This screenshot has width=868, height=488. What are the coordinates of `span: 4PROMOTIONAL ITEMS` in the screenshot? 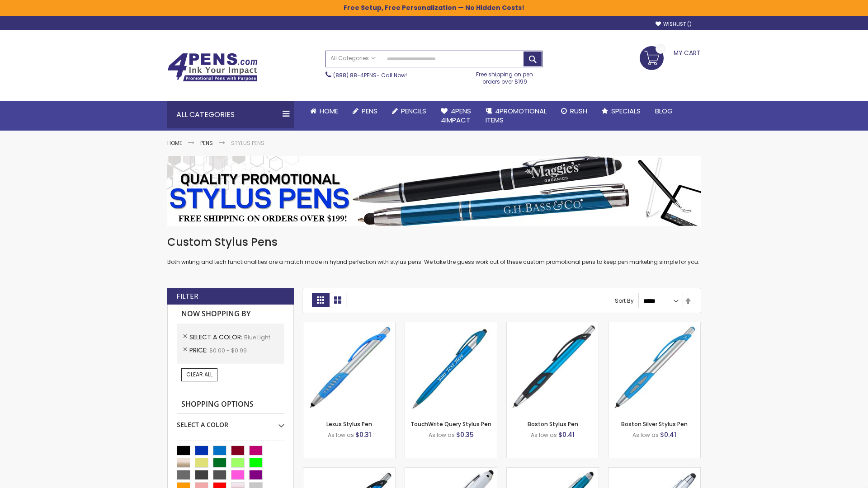 It's located at (516, 115).